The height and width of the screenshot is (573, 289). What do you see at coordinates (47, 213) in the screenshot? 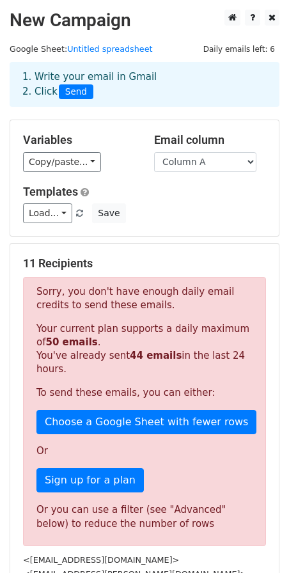
I see `a: Load...` at bounding box center [47, 213].